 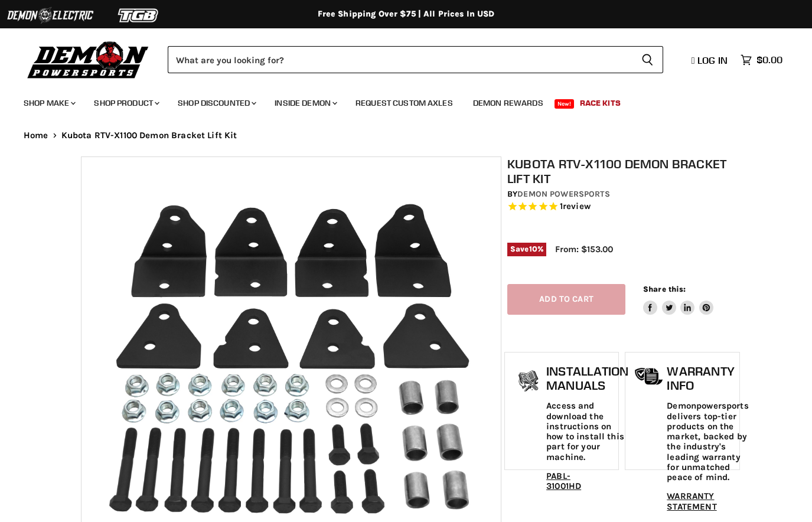 What do you see at coordinates (216, 102) in the screenshot?
I see `a: Shop Discounted` at bounding box center [216, 102].